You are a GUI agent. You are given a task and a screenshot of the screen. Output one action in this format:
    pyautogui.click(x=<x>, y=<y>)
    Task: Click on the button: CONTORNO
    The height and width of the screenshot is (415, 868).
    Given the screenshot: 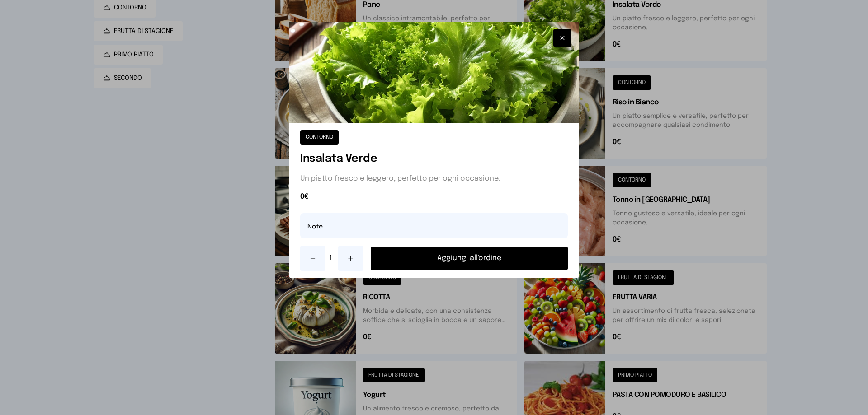 What is the action you would take?
    pyautogui.click(x=319, y=137)
    